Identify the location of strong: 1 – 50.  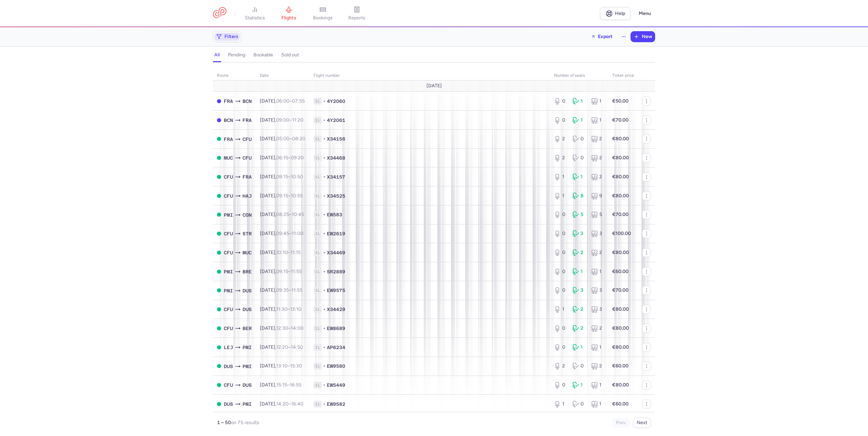
(224, 422).